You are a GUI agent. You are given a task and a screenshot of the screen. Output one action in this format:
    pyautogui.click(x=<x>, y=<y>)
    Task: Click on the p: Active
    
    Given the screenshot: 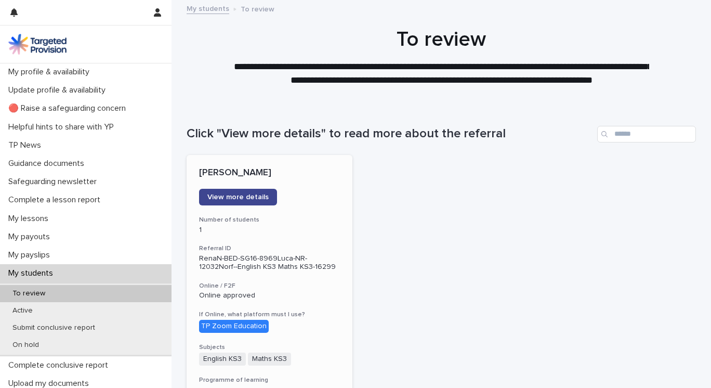 What is the action you would take?
    pyautogui.click(x=22, y=310)
    